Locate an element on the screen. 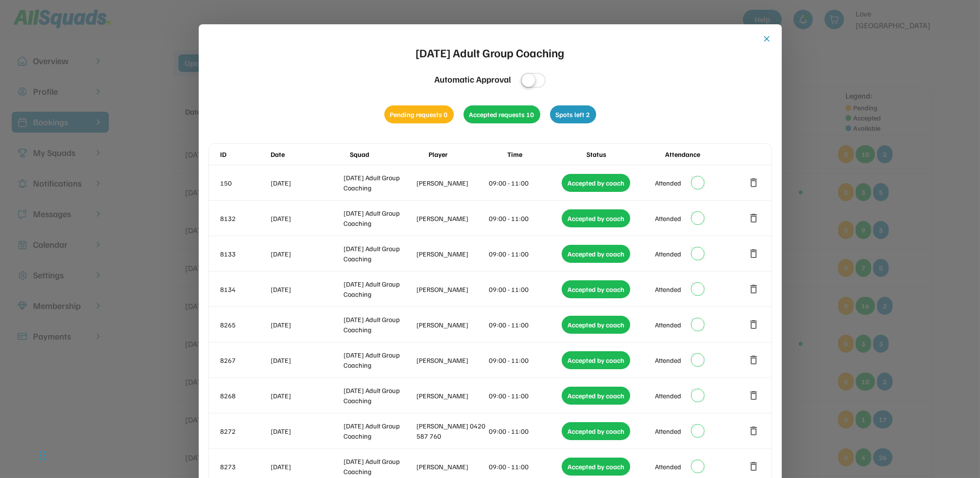 The height and width of the screenshot is (478, 980). div: 8272 is located at coordinates (245, 431).